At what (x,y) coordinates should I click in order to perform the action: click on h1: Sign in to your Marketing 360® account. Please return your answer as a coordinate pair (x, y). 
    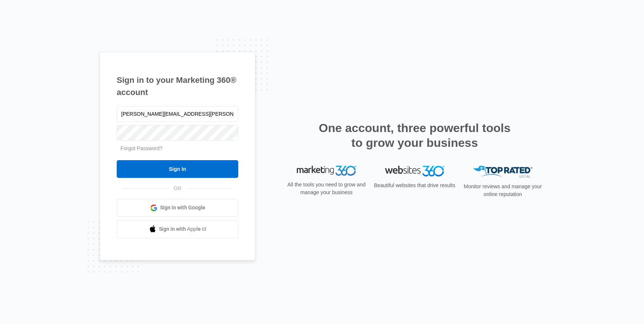
    Looking at the image, I should click on (177, 86).